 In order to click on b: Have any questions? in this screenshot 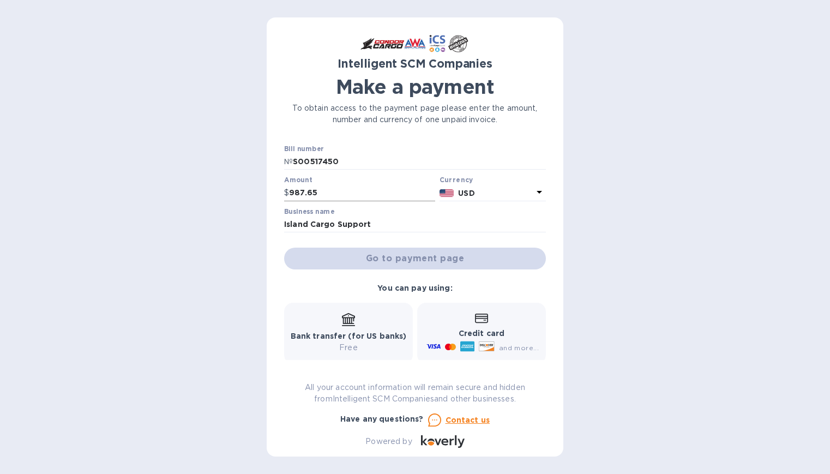, I will do `click(382, 419)`.